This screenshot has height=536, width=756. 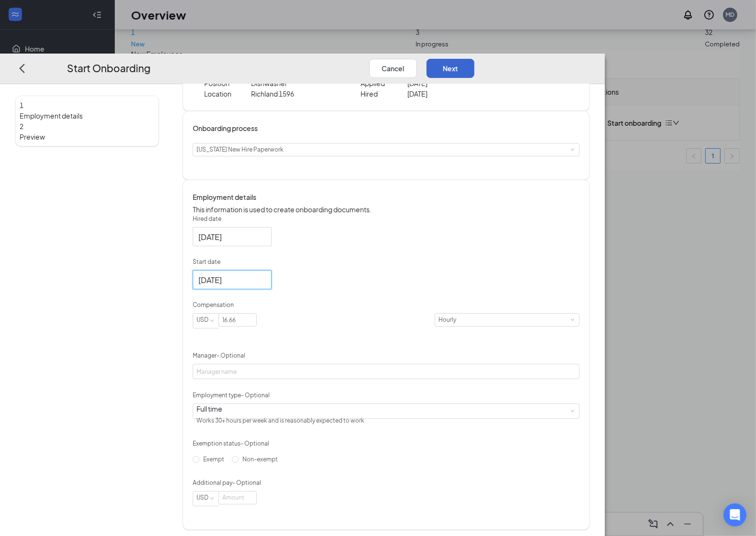 I want to click on p: Additional pay, so click(x=386, y=483).